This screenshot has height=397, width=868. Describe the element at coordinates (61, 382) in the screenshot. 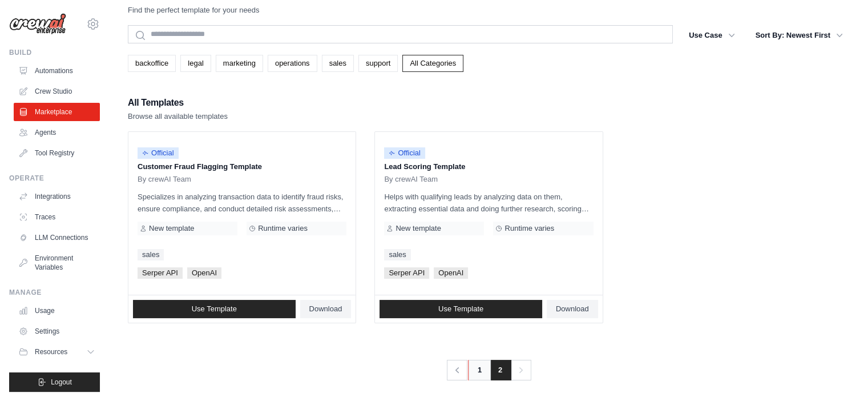

I see `span: Logout` at that location.